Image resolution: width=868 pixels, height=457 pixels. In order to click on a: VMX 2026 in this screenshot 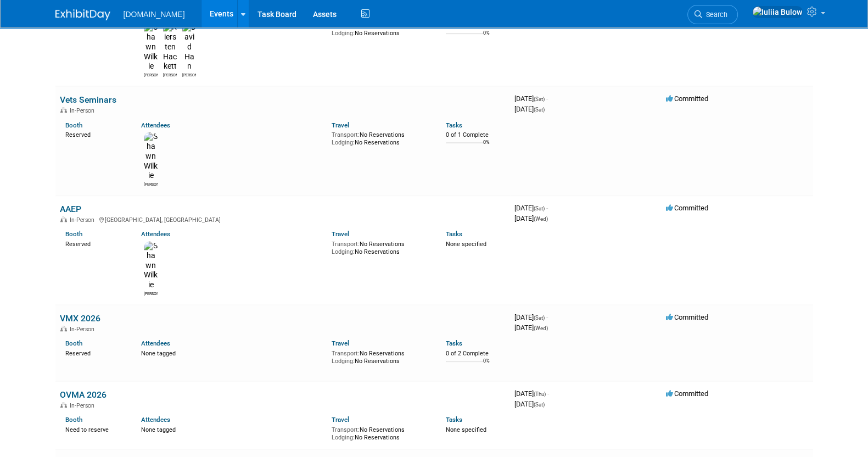, I will do `click(80, 318)`.